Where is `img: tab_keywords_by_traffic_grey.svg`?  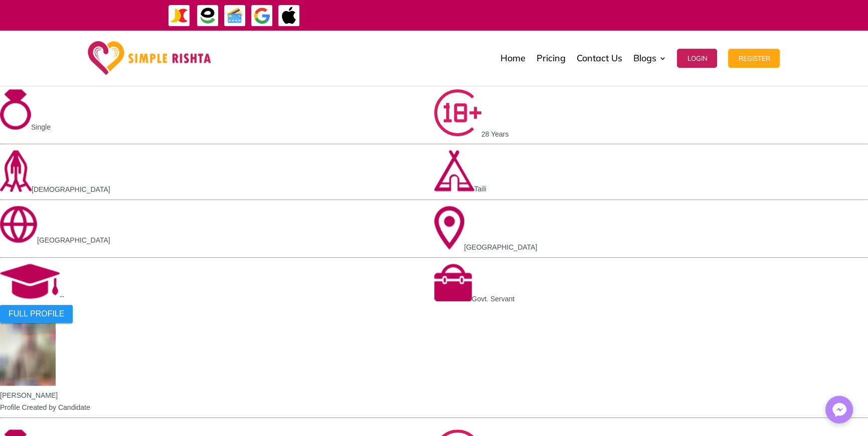 img: tab_keywords_by_traffic_grey.svg is located at coordinates (104, 62).